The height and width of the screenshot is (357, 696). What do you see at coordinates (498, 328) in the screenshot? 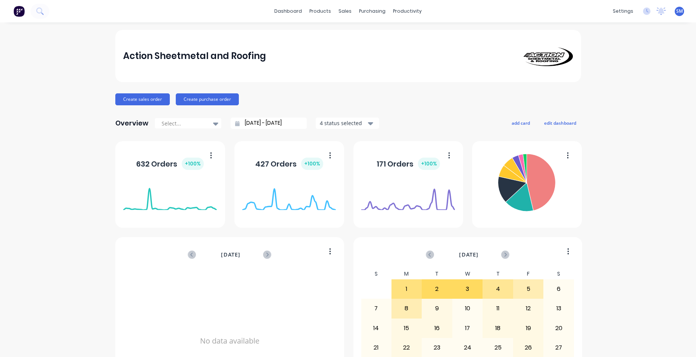
I see `div: 18` at bounding box center [498, 328].